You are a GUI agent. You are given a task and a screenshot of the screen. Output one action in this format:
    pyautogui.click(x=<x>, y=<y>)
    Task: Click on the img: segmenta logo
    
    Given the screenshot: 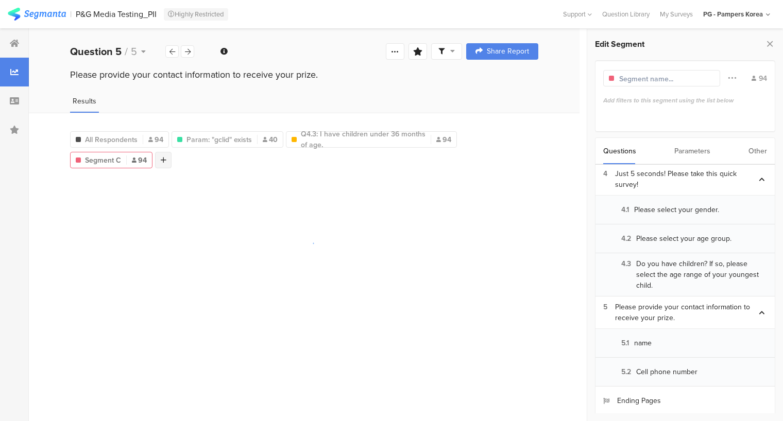 What is the action you would take?
    pyautogui.click(x=37, y=14)
    